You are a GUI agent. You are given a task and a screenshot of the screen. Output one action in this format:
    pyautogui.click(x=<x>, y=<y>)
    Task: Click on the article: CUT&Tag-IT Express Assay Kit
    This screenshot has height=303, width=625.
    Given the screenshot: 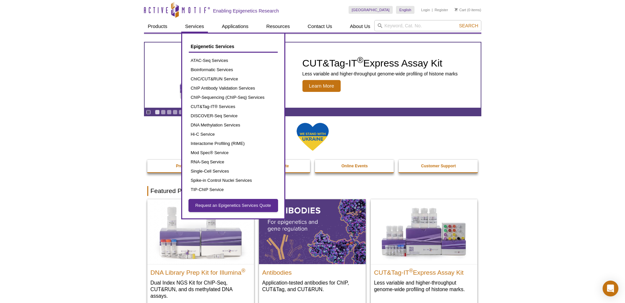 What is the action you would take?
    pyautogui.click(x=313, y=75)
    